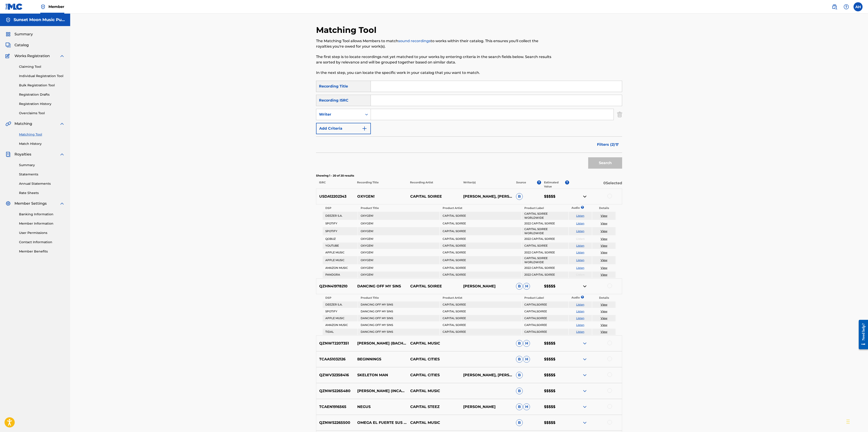  I want to click on a: Individual Registration Tool, so click(42, 76).